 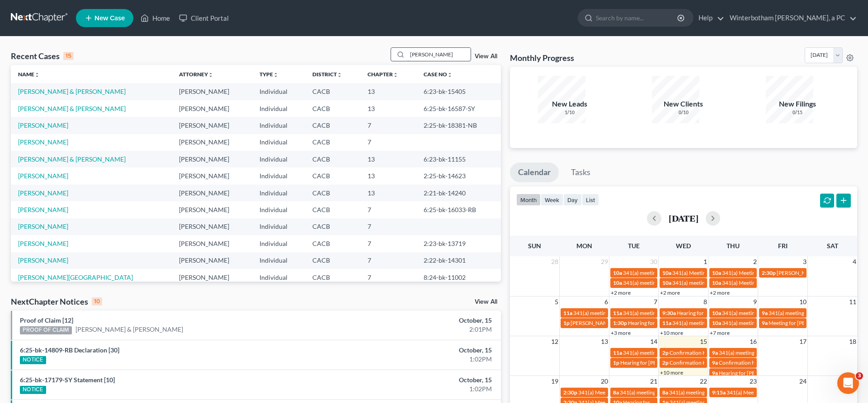 What do you see at coordinates (416, 330) in the screenshot?
I see `div: 2:01PM` at bounding box center [416, 330].